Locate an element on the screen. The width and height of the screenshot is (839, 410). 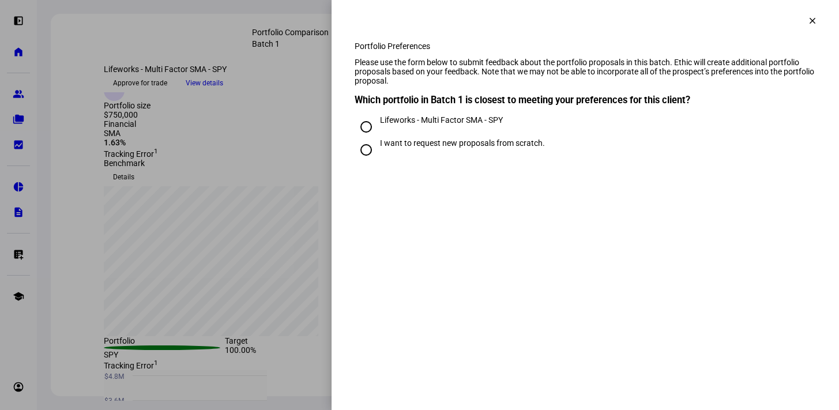
h3: Which portfolio in Batch 1 is closest to meeting your preferences for this client? is located at coordinates (585, 100).